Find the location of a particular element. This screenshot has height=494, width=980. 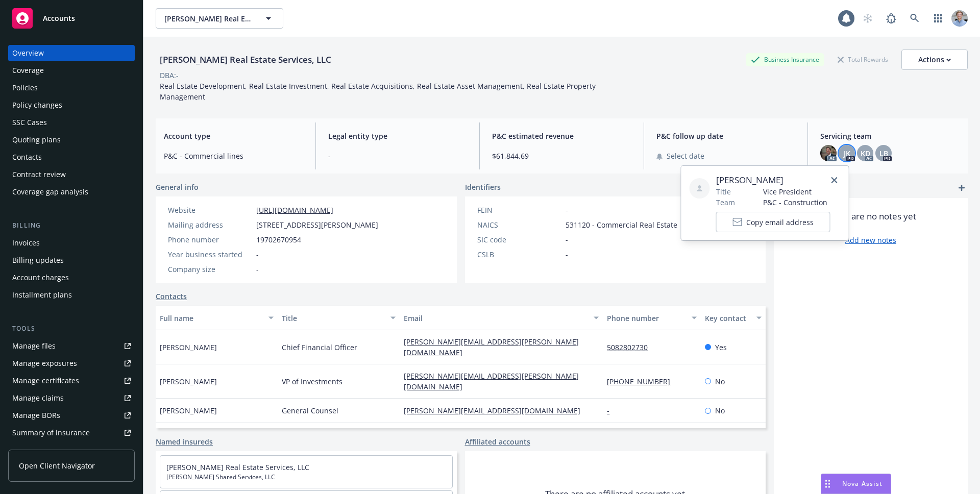

div: Manage claims is located at coordinates (38, 398).